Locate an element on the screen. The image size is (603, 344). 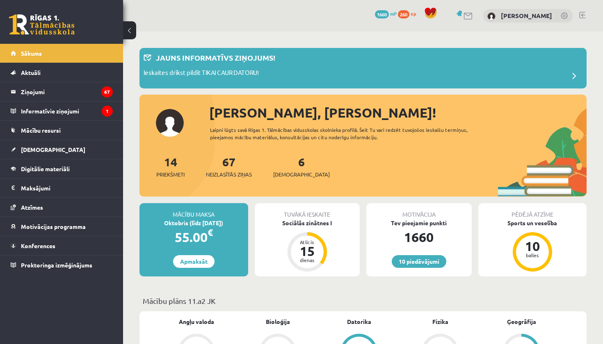
div: Laipni lūgts savā Rīgas 1. Tālmācības vidusskolas skolnieka profilā. Šeit Tu vari redzēt tuvojošo... is located at coordinates (344, 134).